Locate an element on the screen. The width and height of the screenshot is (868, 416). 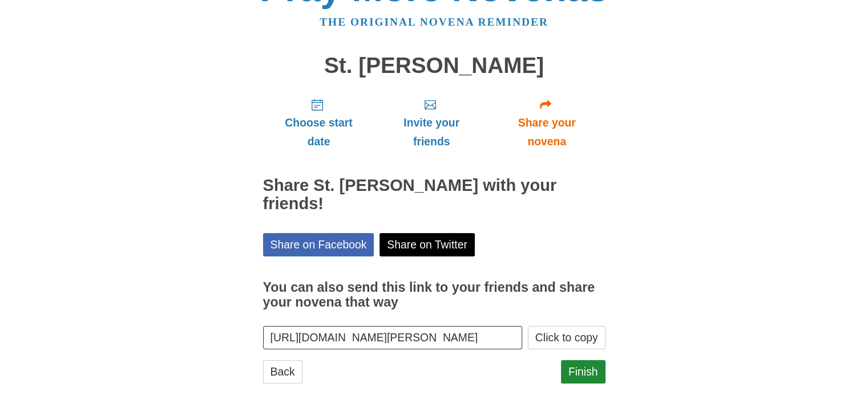
button: Click to copy is located at coordinates (566, 337).